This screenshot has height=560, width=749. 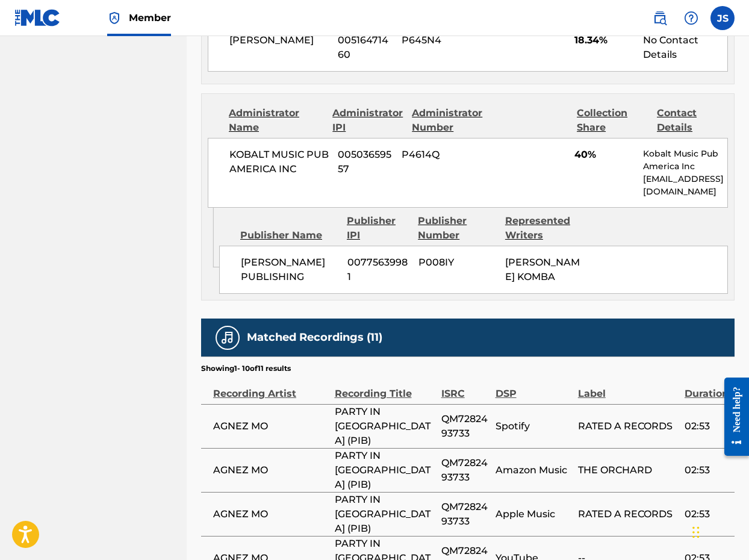 What do you see at coordinates (628, 470) in the screenshot?
I see `span: THE ORCHARD` at bounding box center [628, 470].